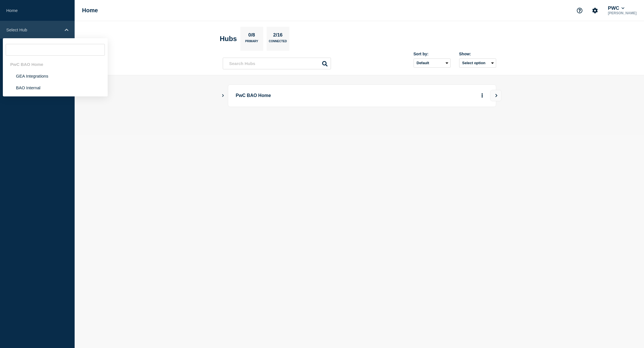 The height and width of the screenshot is (348, 644). Describe the element at coordinates (90, 10) in the screenshot. I see `h1: Home` at that location.